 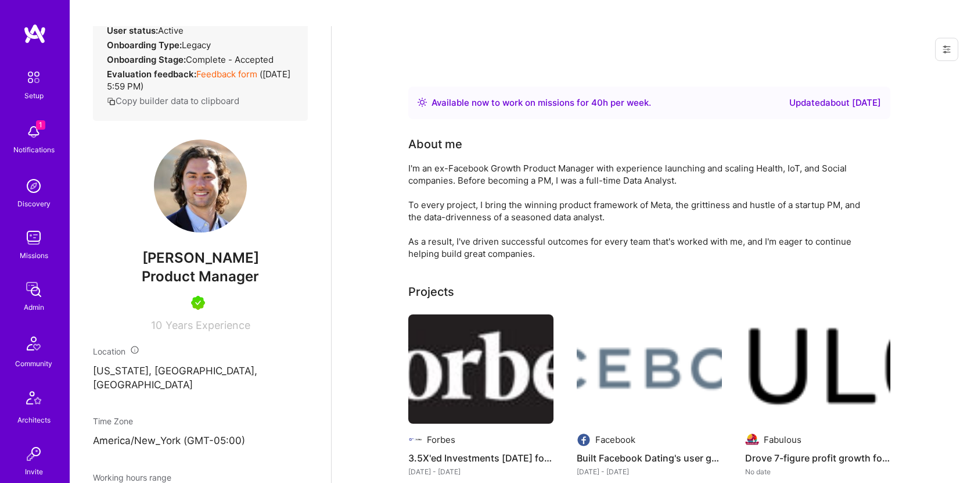 What do you see at coordinates (196, 45) in the screenshot?
I see `span: legacy` at bounding box center [196, 45].